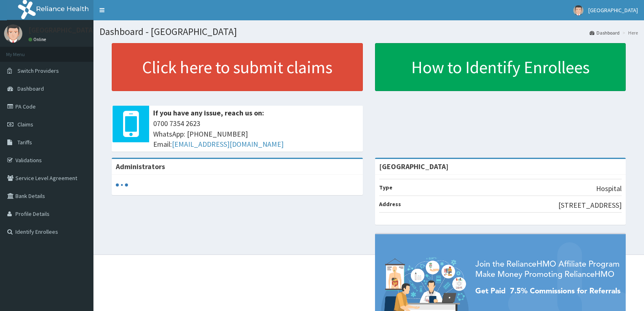 The image size is (644, 311). What do you see at coordinates (237, 67) in the screenshot?
I see `a: Click here to submit claims` at bounding box center [237, 67].